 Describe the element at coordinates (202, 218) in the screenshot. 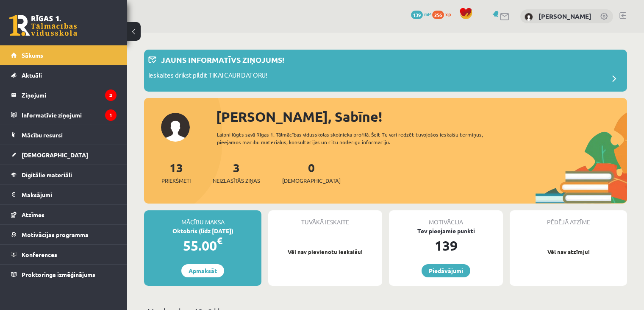

I see `div: Mācību maksa` at that location.